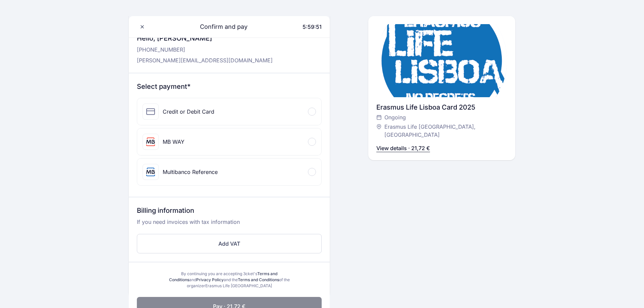 Image resolution: width=644 pixels, height=308 pixels. Describe the element at coordinates (210, 280) in the screenshot. I see `a: Privacy Policy` at that location.